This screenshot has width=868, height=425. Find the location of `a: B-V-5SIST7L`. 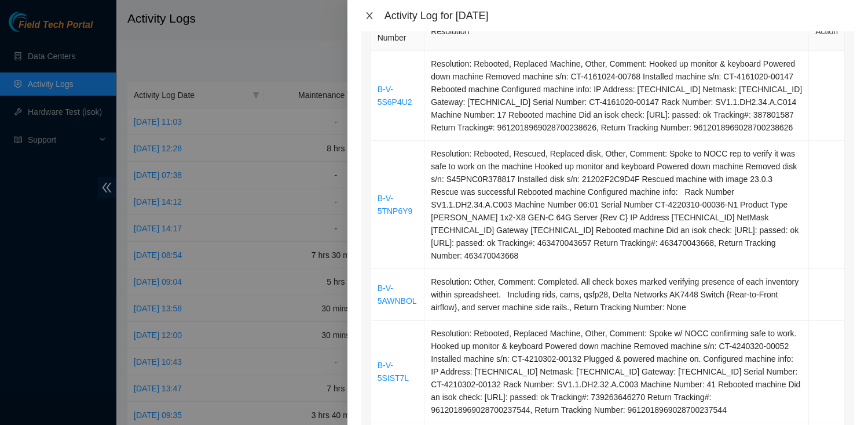

a: B-V-5SIST7L is located at coordinates (394, 371).